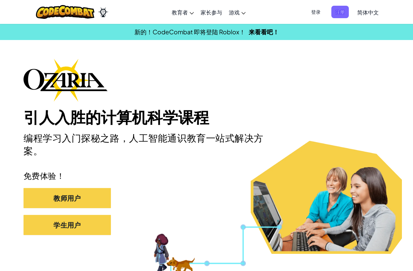 This screenshot has width=413, height=271. Describe the element at coordinates (340, 12) in the screenshot. I see `span: 注册` at that location.